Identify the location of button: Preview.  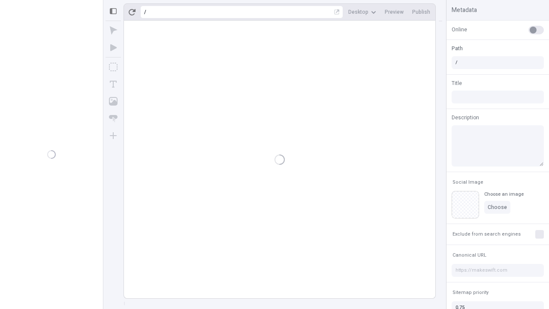
(394, 12).